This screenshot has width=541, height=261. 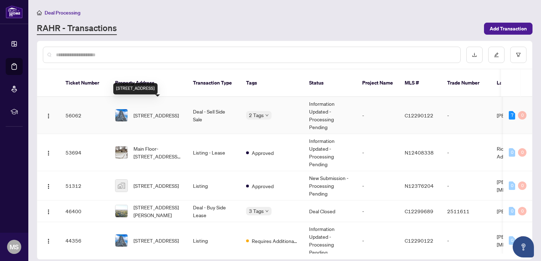 I want to click on th: Trade Number, so click(x=466, y=83).